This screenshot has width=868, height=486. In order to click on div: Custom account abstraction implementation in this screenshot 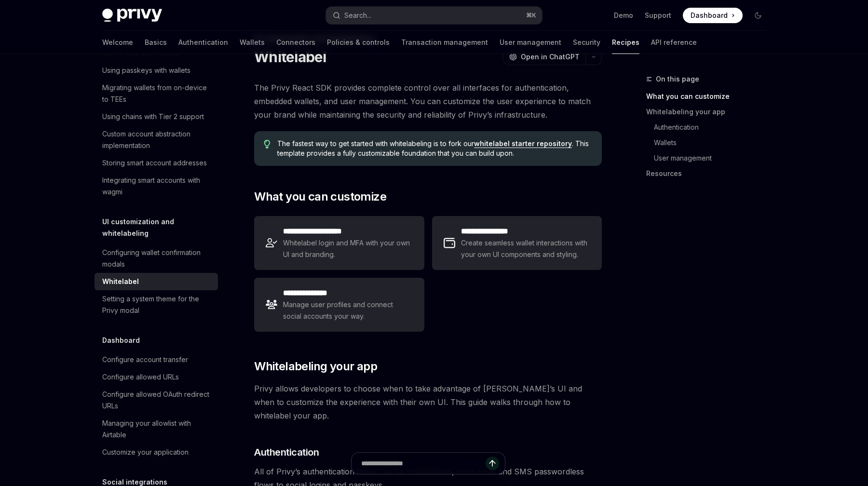, I will do `click(157, 140)`.